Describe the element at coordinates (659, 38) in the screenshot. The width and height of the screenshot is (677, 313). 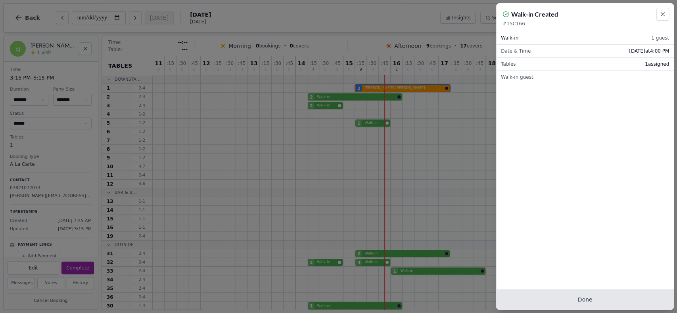
I see `span: 1 guest` at that location.